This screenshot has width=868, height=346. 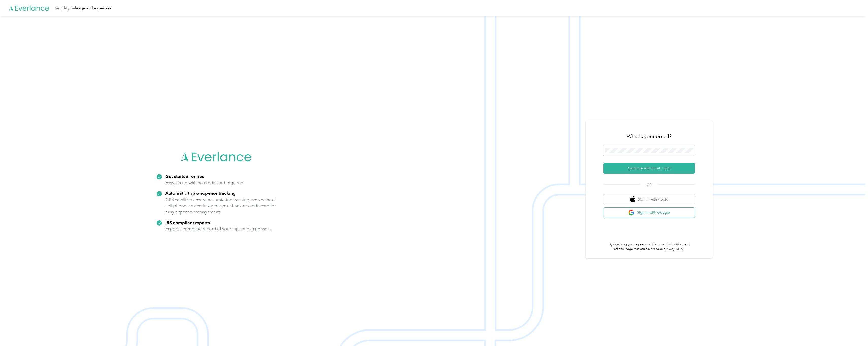 I want to click on div: Simplify mileage and expenses, so click(x=83, y=8).